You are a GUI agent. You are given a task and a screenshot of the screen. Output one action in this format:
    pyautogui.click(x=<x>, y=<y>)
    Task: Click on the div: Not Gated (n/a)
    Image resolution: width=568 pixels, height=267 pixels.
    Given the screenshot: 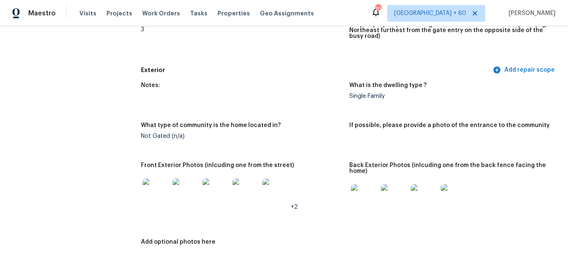 What is the action you would take?
    pyautogui.click(x=242, y=136)
    